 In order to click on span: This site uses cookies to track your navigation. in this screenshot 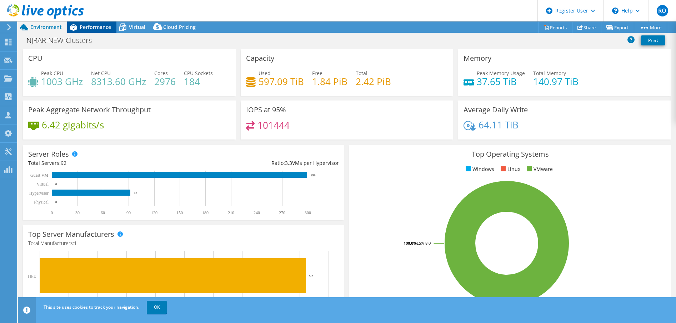, I will do `click(91, 306)`.